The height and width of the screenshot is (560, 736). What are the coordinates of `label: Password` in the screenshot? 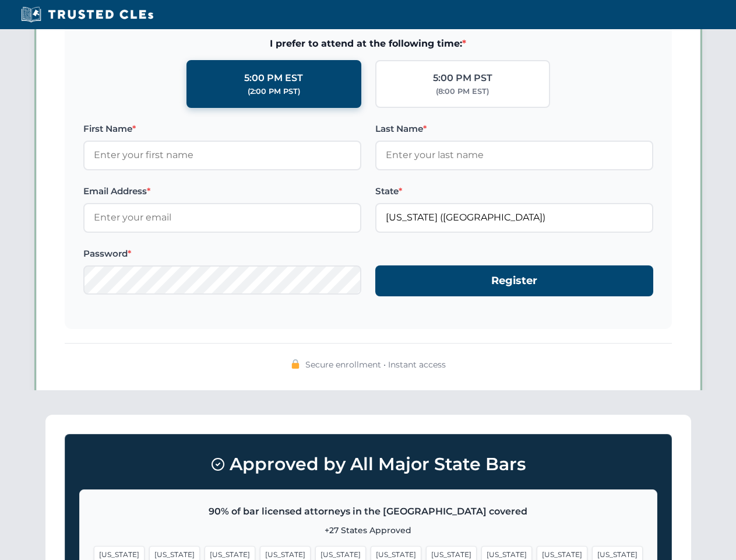 It's located at (222, 254).